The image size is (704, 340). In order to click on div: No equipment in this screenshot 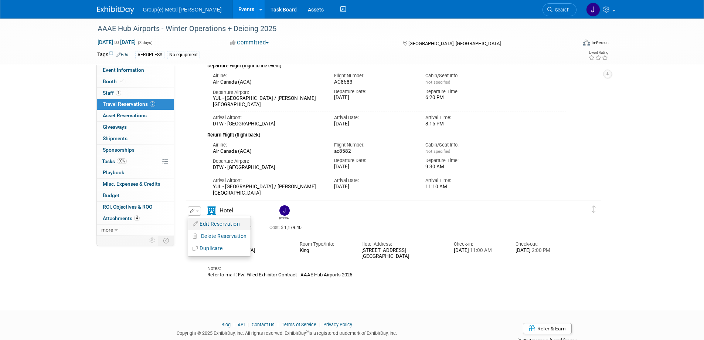, I will do `click(183, 55)`.